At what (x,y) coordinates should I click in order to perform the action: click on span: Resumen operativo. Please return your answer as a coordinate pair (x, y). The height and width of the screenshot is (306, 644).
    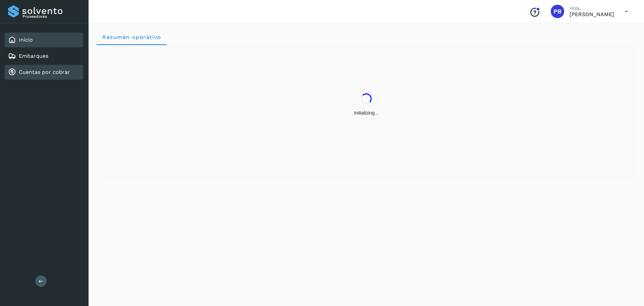
    Looking at the image, I should click on (131, 37).